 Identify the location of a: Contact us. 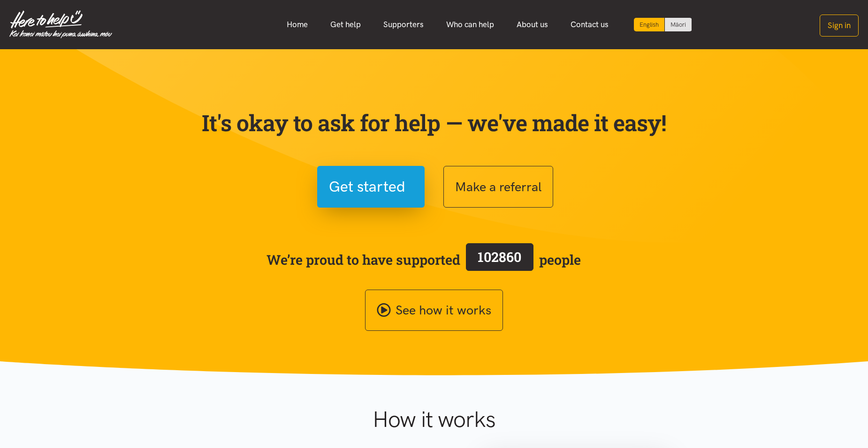
(590, 24).